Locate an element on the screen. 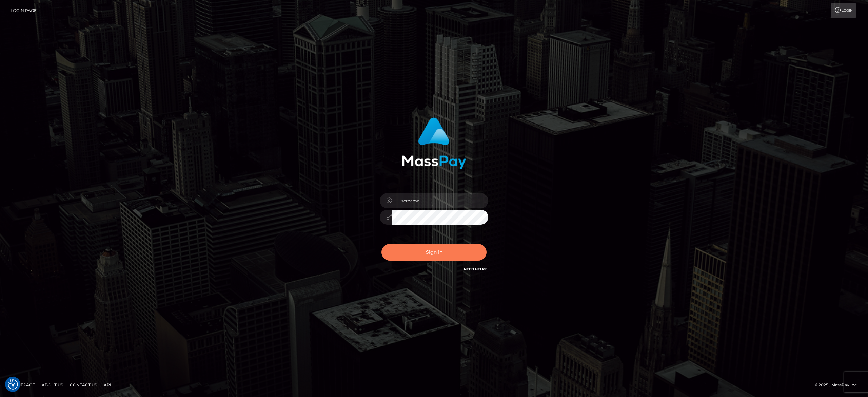  img: MassPay Login is located at coordinates (434, 143).